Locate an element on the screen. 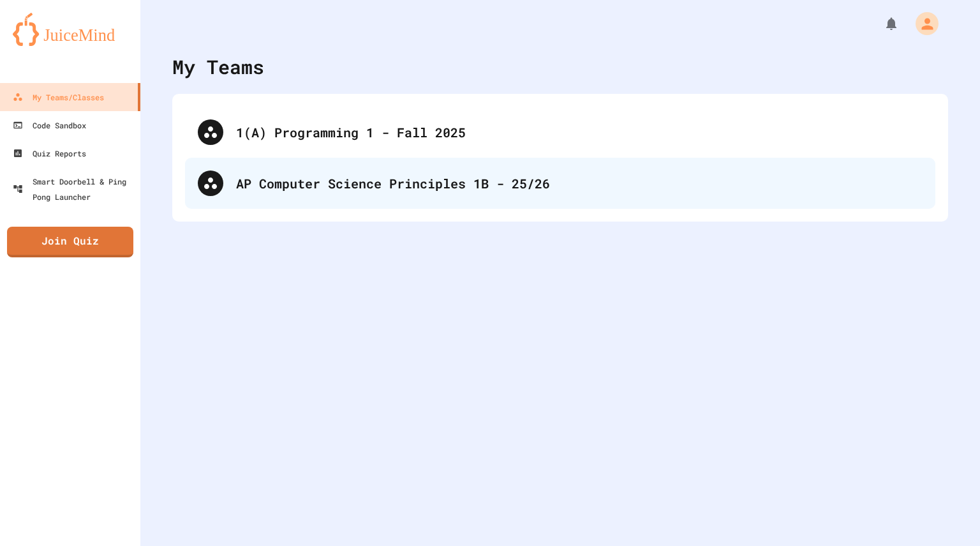 The height and width of the screenshot is (546, 980). div: Quiz Reports is located at coordinates (49, 153).